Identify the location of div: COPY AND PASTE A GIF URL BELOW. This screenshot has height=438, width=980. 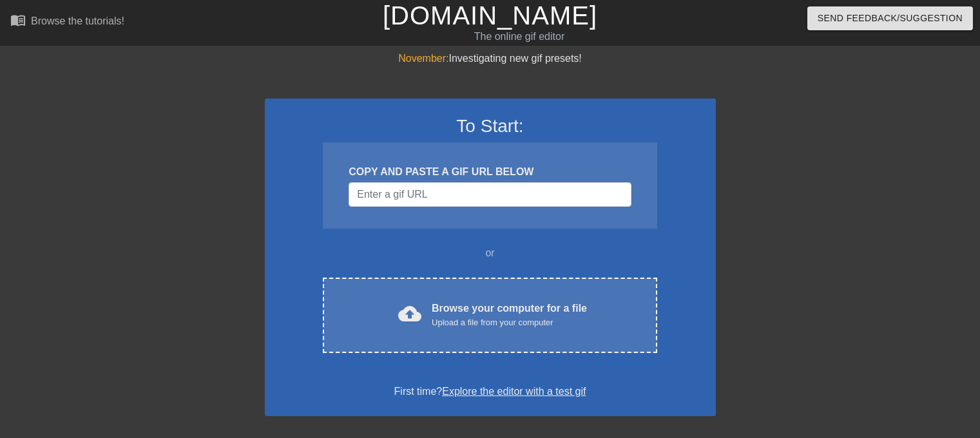
(490, 172).